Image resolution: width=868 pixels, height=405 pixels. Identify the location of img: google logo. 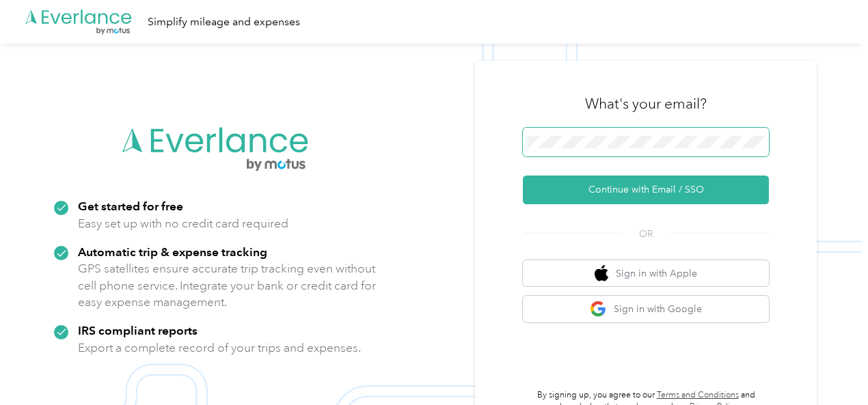
(598, 309).